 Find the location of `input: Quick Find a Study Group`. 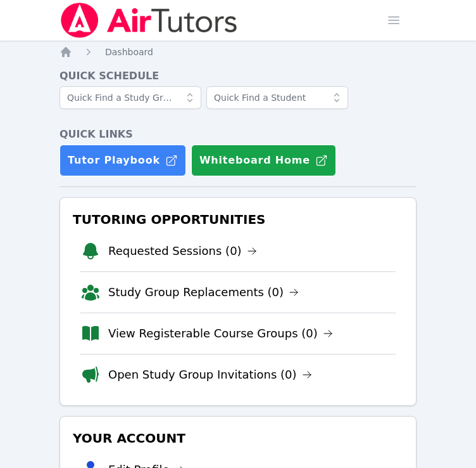

input: Quick Find a Study Group is located at coordinates (131, 98).